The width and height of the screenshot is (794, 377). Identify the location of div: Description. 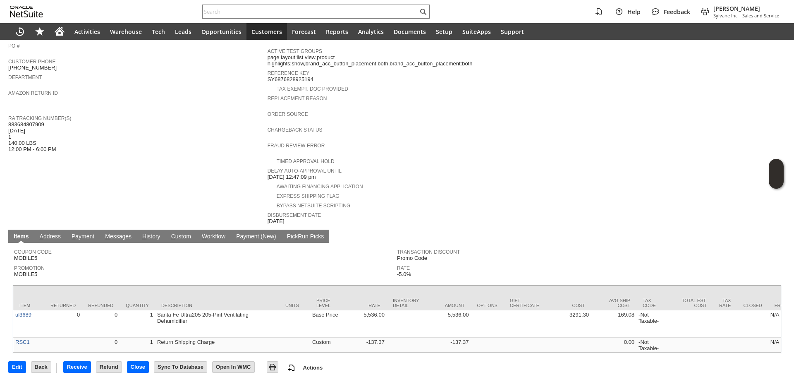
(217, 305).